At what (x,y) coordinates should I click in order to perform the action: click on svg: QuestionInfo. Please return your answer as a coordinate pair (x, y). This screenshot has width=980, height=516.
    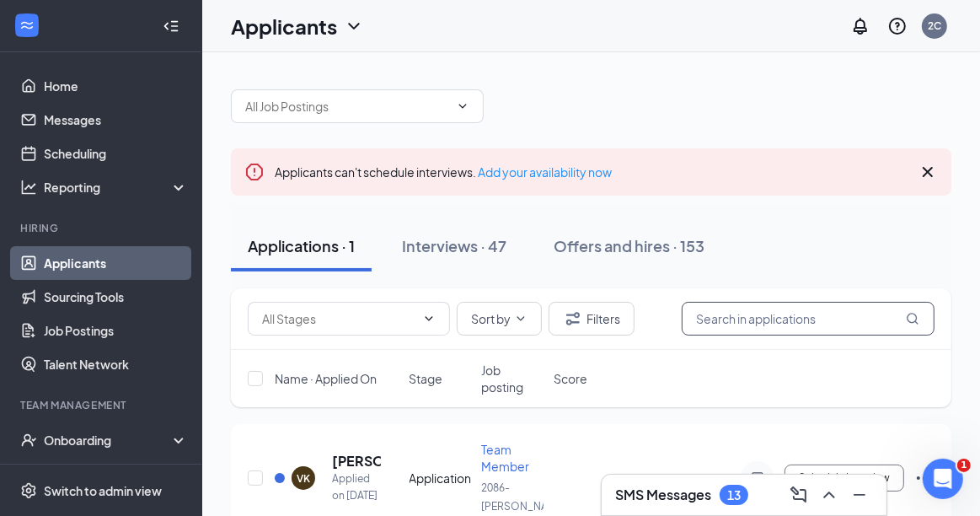
    Looking at the image, I should click on (898, 26).